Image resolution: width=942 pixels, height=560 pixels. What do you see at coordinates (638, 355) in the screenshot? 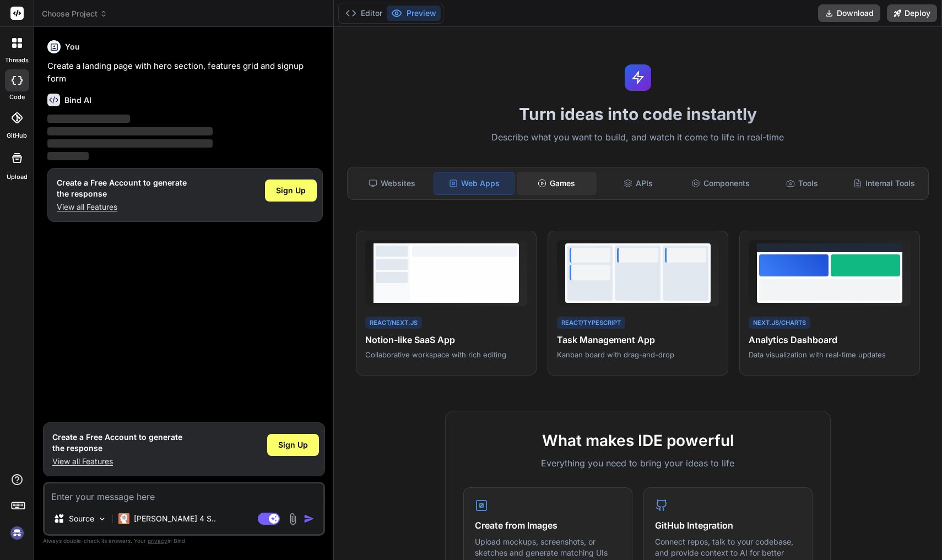
I see `p: Kanban board with drag-and-drop` at bounding box center [638, 355].